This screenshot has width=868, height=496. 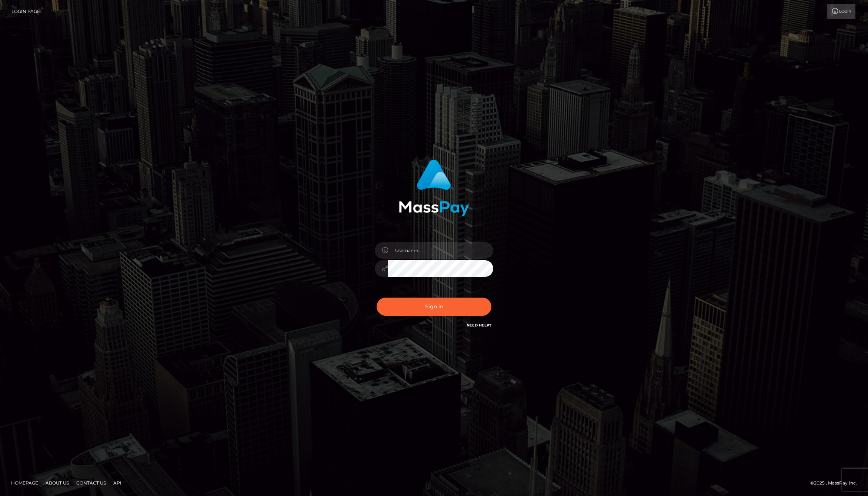 What do you see at coordinates (434, 306) in the screenshot?
I see `button: Sign in` at bounding box center [434, 306].